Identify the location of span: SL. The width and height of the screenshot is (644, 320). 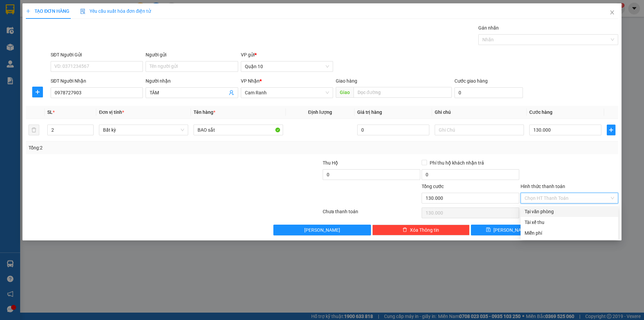
(50, 112).